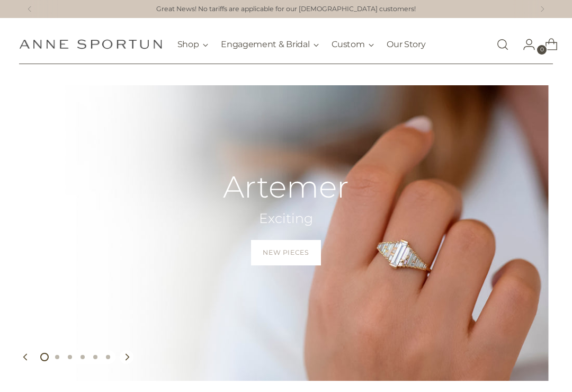 The height and width of the screenshot is (392, 572). What do you see at coordinates (406, 44) in the screenshot?
I see `a: Our Story` at bounding box center [406, 44].